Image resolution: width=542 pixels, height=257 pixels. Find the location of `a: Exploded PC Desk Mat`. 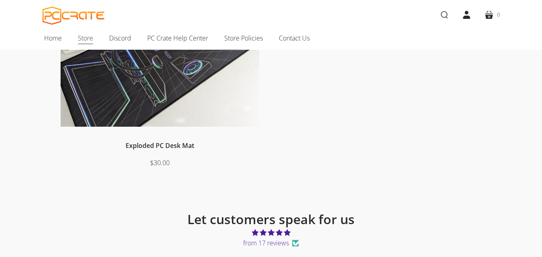

a: Exploded PC Desk Mat is located at coordinates (160, 146).